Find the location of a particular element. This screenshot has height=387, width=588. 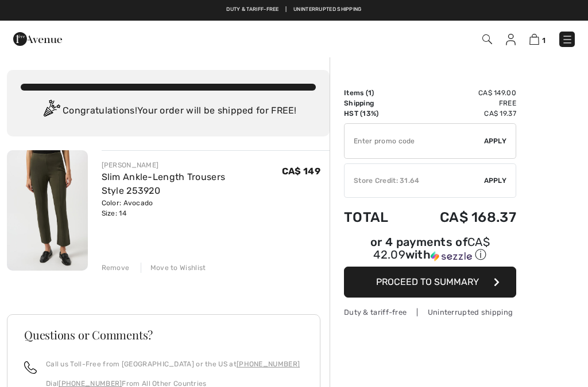

a: 1 is located at coordinates (538, 39).